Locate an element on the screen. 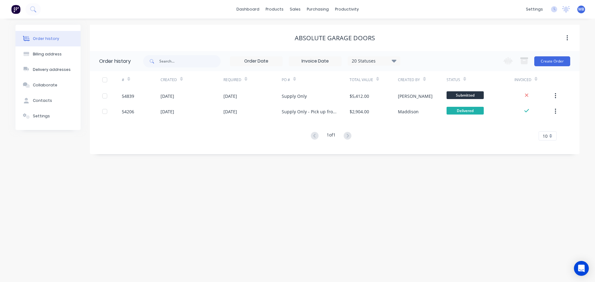 The width and height of the screenshot is (595, 282). input: Search... is located at coordinates (190, 61).